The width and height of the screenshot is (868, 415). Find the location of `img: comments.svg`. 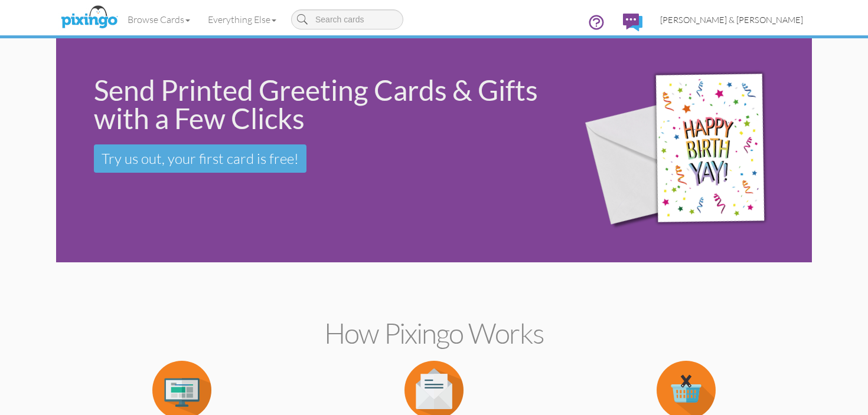

img: comments.svg is located at coordinates (632, 23).